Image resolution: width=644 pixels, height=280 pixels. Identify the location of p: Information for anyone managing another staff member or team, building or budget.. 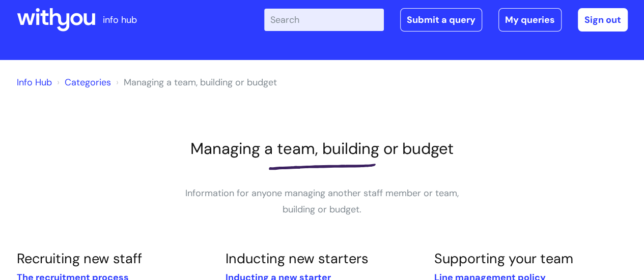
(322, 201).